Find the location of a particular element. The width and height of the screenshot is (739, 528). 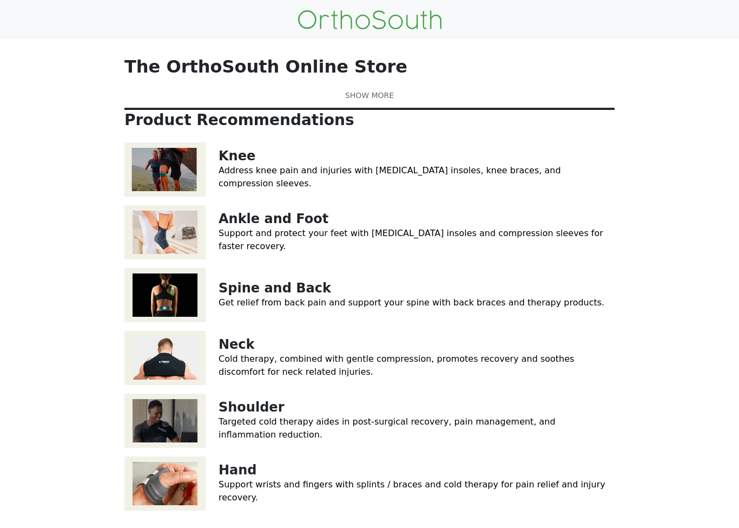

a: Neck is located at coordinates (236, 344).